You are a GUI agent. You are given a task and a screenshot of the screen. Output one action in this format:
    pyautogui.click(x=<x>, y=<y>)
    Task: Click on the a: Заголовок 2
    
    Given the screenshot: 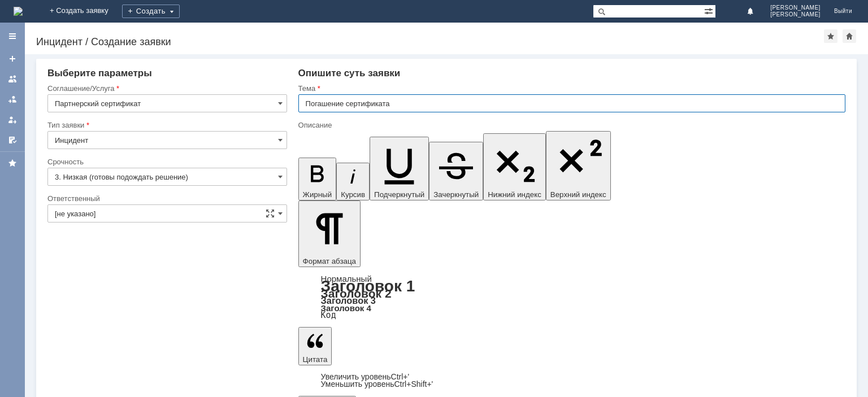 What is the action you would take?
    pyautogui.click(x=356, y=293)
    